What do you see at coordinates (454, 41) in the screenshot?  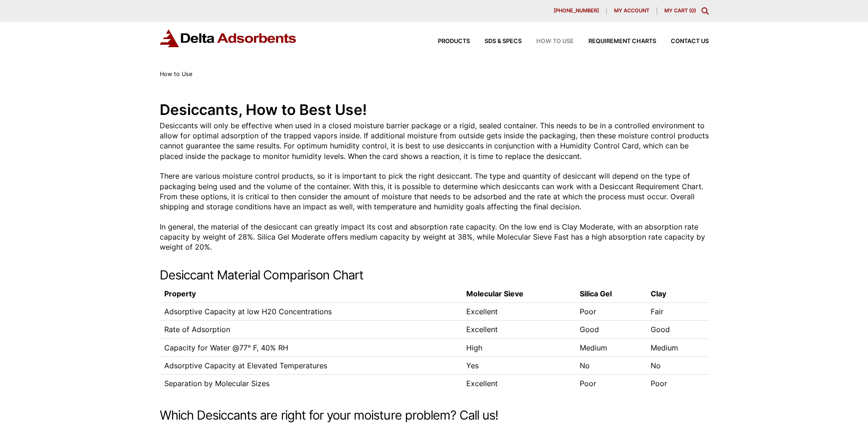 I see `span: Products` at bounding box center [454, 41].